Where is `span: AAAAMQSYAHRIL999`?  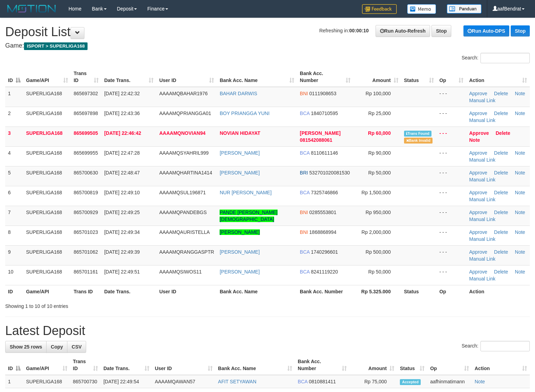 span: AAAAMQSYAHRIL999 is located at coordinates (184, 153).